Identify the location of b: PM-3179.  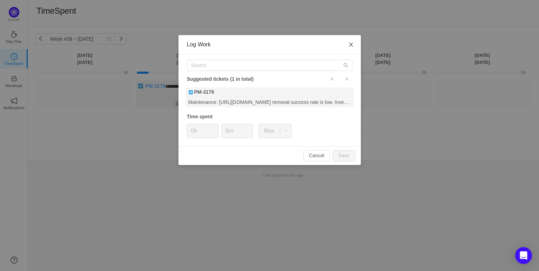
(204, 92).